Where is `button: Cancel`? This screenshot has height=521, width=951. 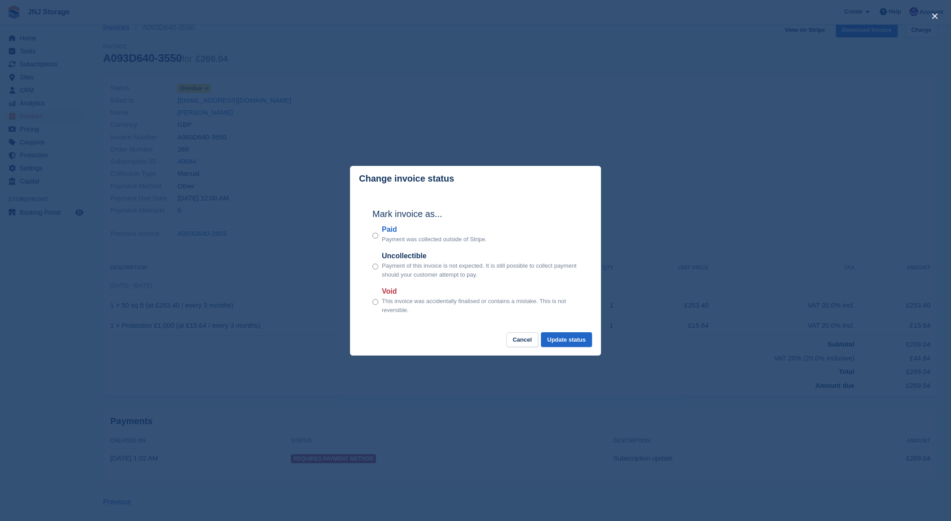
button: Cancel is located at coordinates (522, 339).